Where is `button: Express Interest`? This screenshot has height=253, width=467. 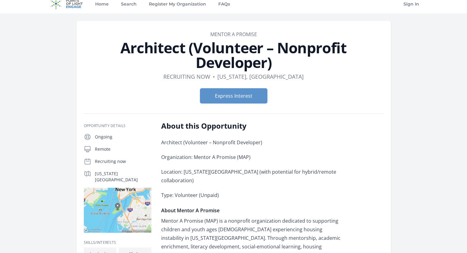 button: Express Interest is located at coordinates (234, 96).